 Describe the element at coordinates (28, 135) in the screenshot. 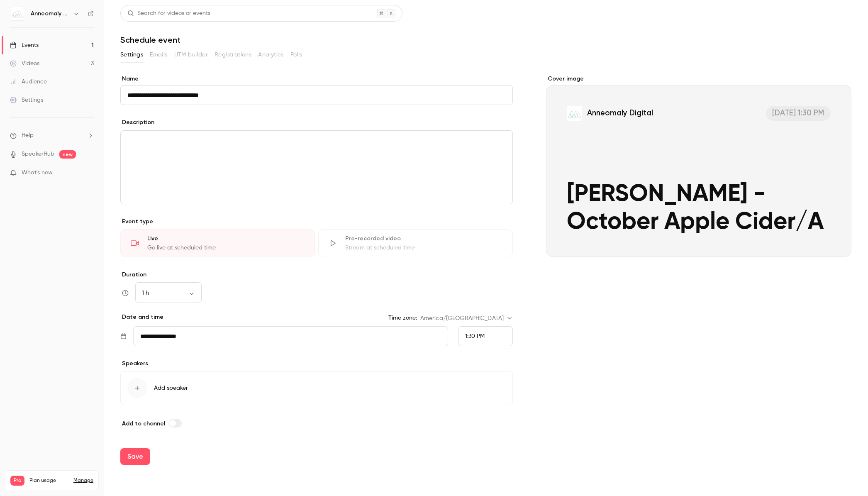

I see `span: Help` at that location.